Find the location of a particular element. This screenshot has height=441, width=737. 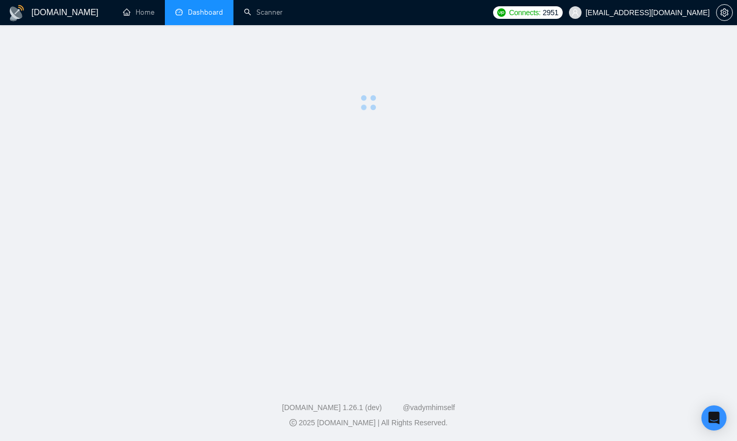

span: Dashboard is located at coordinates (205, 12).